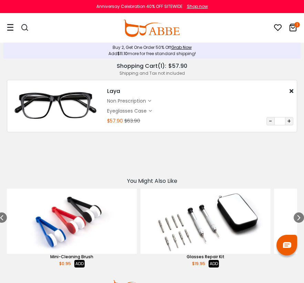 The height and width of the screenshot is (283, 304). Describe the element at coordinates (178, 66) in the screenshot. I see `span: $57.90` at that location.